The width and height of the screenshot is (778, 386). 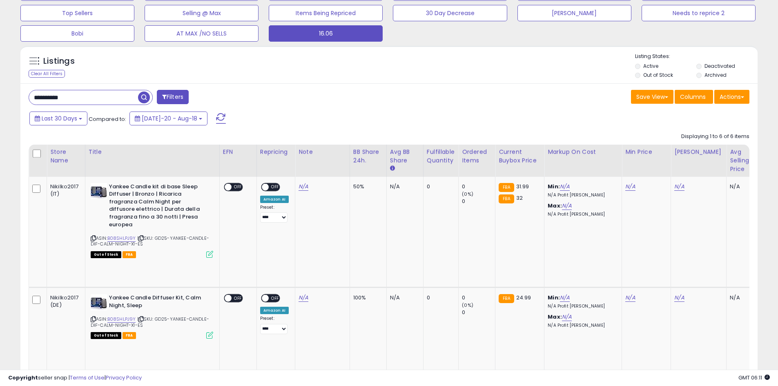 What do you see at coordinates (720, 66) in the screenshot?
I see `label: Deactivated` at bounding box center [720, 66].